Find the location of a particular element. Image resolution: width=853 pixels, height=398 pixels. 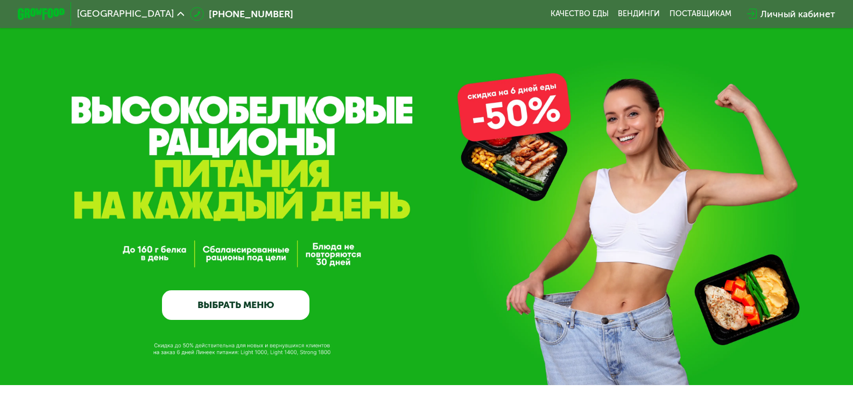

div: Личный кабинет is located at coordinates (798, 14).